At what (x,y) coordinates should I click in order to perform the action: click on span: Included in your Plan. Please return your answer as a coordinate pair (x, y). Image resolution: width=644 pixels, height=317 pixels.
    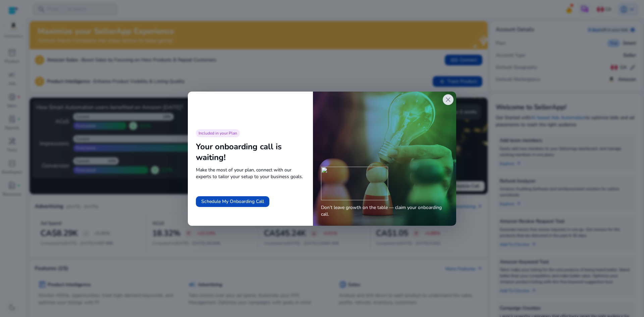
    Looking at the image, I should click on (218, 133).